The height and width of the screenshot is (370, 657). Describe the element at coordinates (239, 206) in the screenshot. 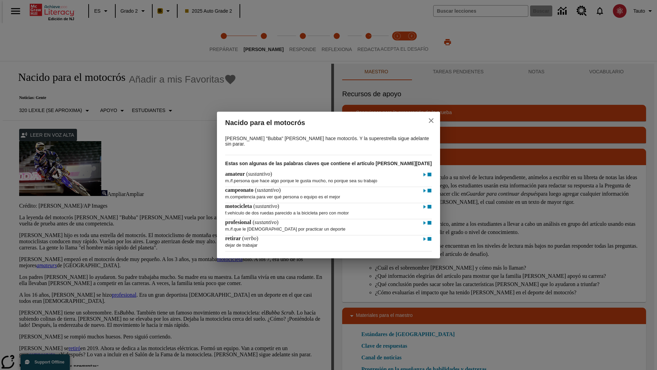

I see `span: motocicleta` at that location.